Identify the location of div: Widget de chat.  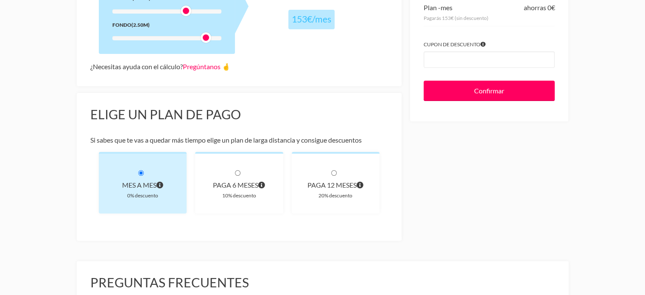
(568, 240).